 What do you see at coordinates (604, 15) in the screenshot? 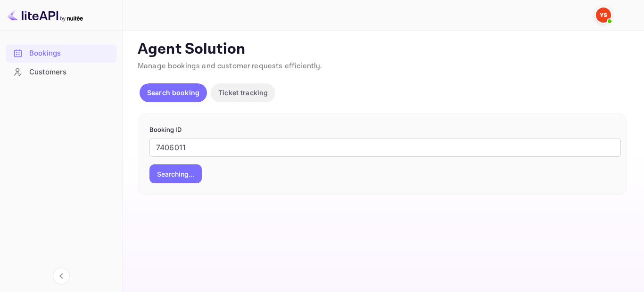
I see `img: Yandex Support` at bounding box center [604, 15].